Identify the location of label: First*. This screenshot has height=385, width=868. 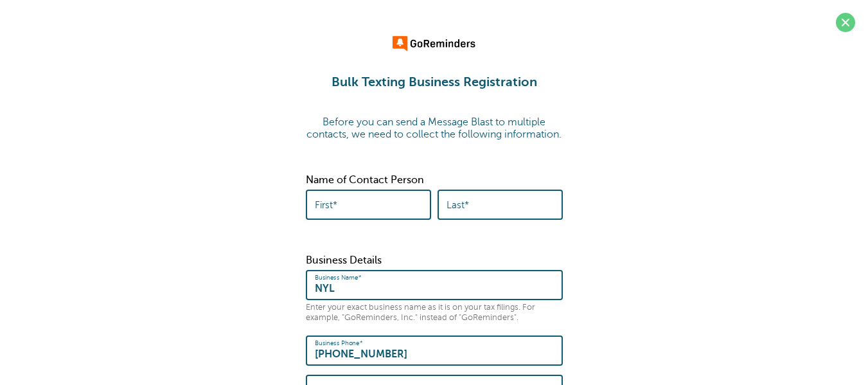
(326, 205).